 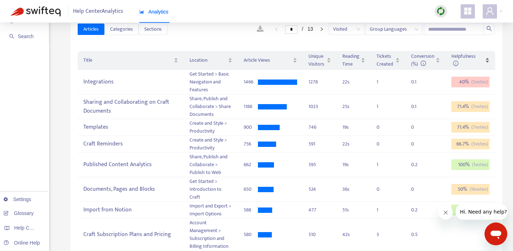 What do you see at coordinates (385, 60) in the screenshot?
I see `span: Tickets Created` at bounding box center [385, 60].